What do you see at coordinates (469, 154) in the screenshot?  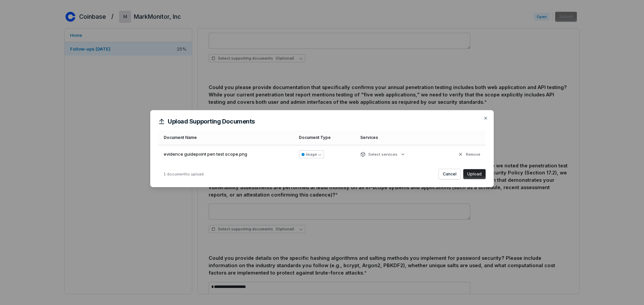 I see `button: Remove` at bounding box center [469, 154].